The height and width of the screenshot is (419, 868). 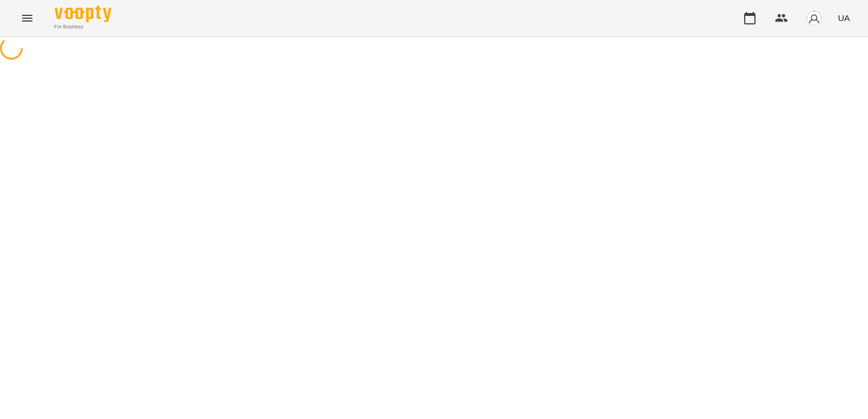 I want to click on button: Menu, so click(x=27, y=18).